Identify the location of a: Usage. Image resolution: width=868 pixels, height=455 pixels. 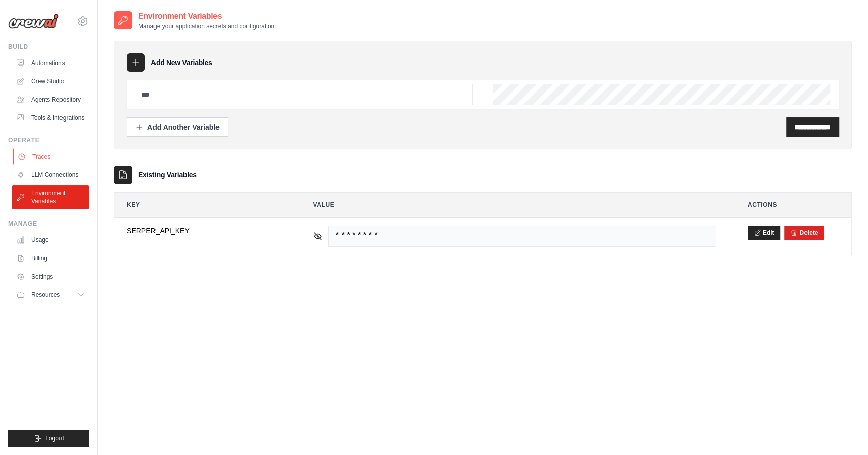
(50, 240).